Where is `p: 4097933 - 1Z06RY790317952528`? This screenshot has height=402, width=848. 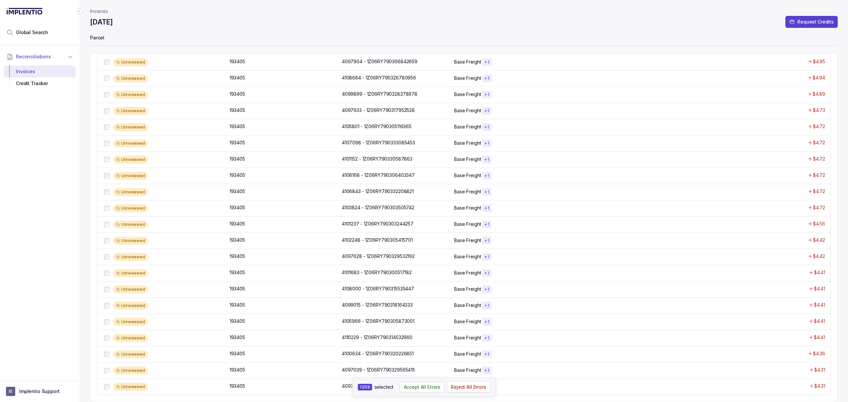 p: 4097933 - 1Z06RY790317952528 is located at coordinates (378, 110).